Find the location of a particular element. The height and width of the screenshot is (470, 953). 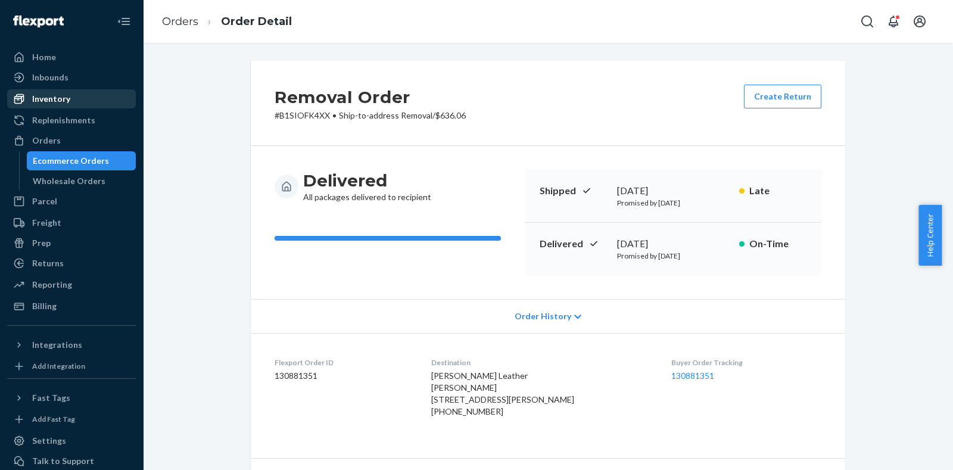

div: Freight is located at coordinates (46, 223).